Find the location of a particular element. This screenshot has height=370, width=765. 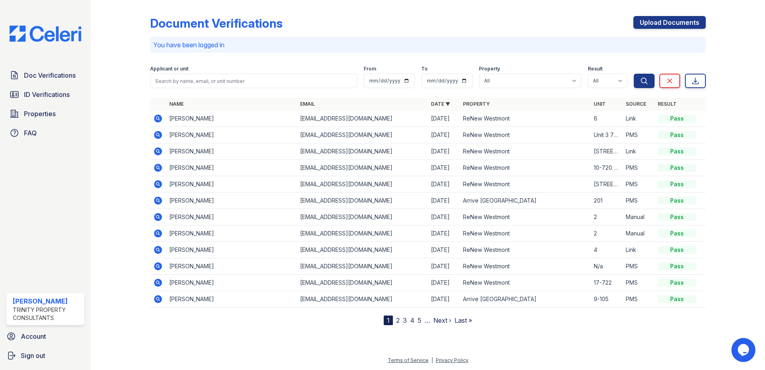

a: 5 is located at coordinates (419, 320).